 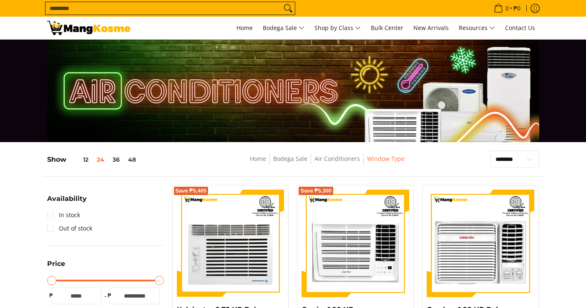 I want to click on span: Availability, so click(x=67, y=199).